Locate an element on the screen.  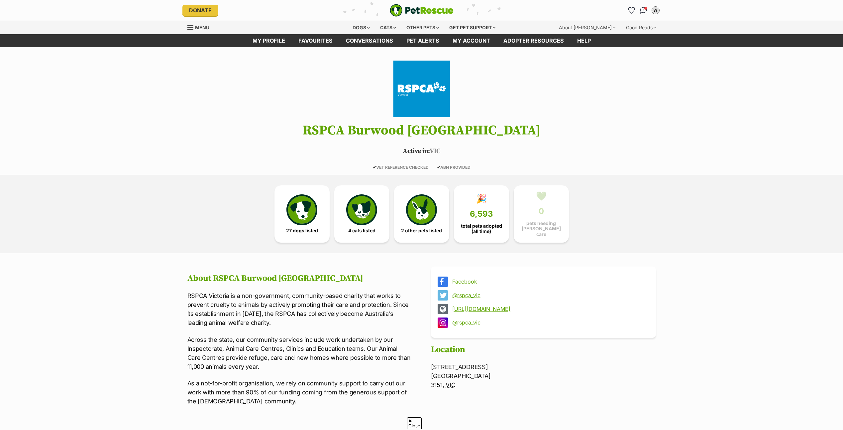
span: 0 is located at coordinates (542, 211).